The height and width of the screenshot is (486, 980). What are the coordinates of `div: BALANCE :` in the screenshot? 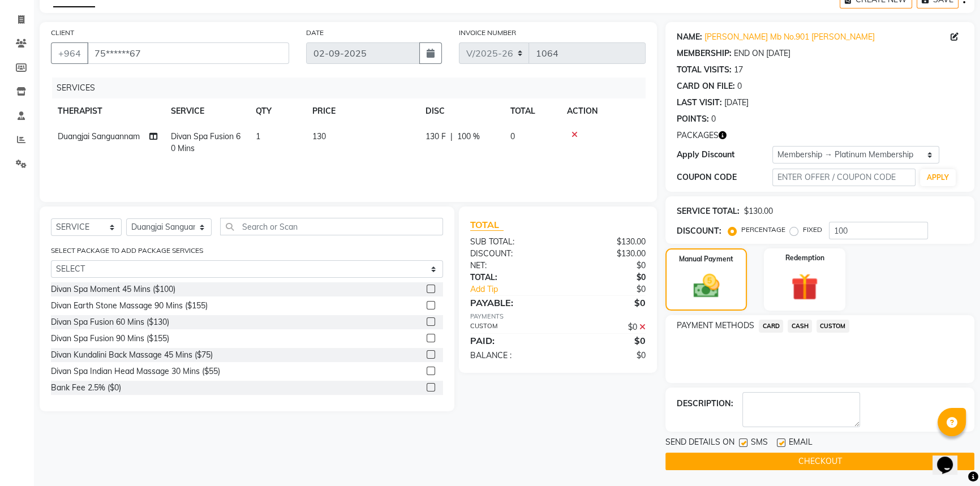 It's located at (509, 355).